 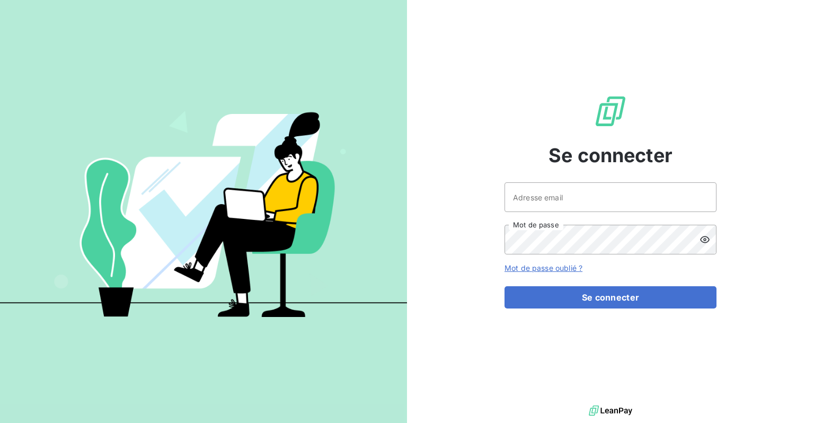 What do you see at coordinates (610, 411) in the screenshot?
I see `img: logo` at bounding box center [610, 411].